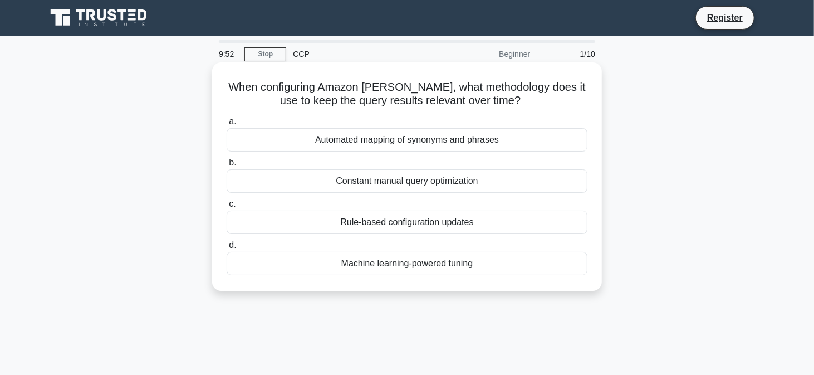 Image resolution: width=814 pixels, height=375 pixels. What do you see at coordinates (725, 17) in the screenshot?
I see `a: Register` at bounding box center [725, 17].